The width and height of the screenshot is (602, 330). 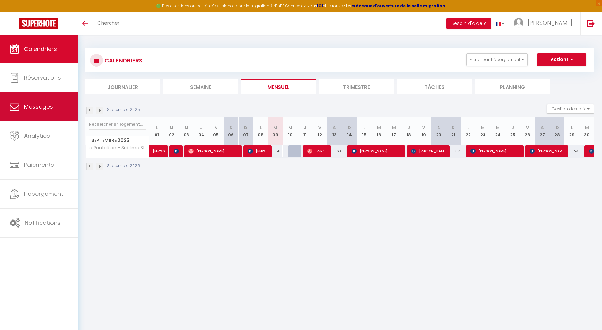 I want to click on th: 19, so click(x=423, y=131).